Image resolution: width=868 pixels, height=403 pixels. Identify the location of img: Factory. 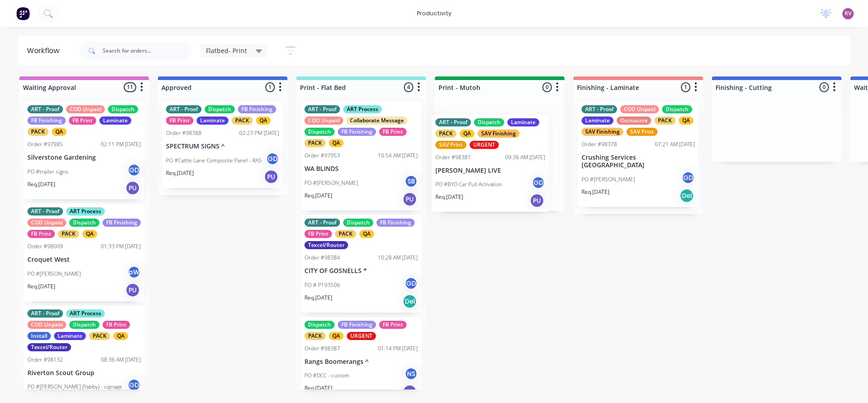
(23, 13).